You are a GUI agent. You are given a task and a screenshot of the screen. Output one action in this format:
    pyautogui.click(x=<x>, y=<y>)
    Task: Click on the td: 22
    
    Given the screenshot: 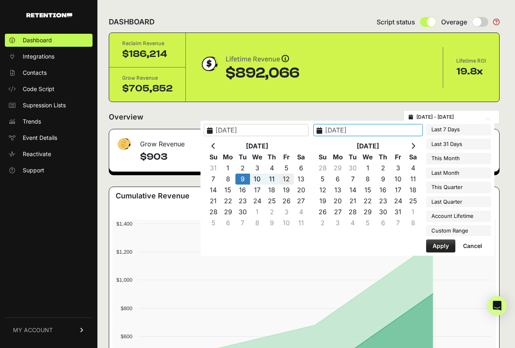 What is the action you would take?
    pyautogui.click(x=228, y=201)
    